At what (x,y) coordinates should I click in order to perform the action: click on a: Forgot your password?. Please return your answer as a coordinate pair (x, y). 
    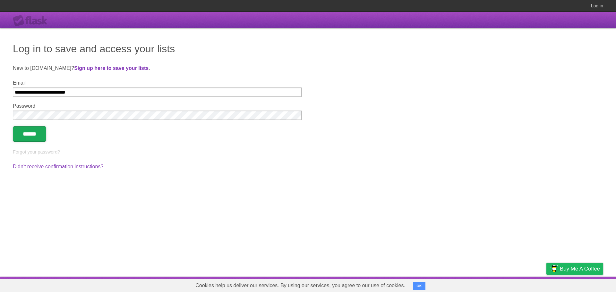
    Looking at the image, I should click on (36, 152).